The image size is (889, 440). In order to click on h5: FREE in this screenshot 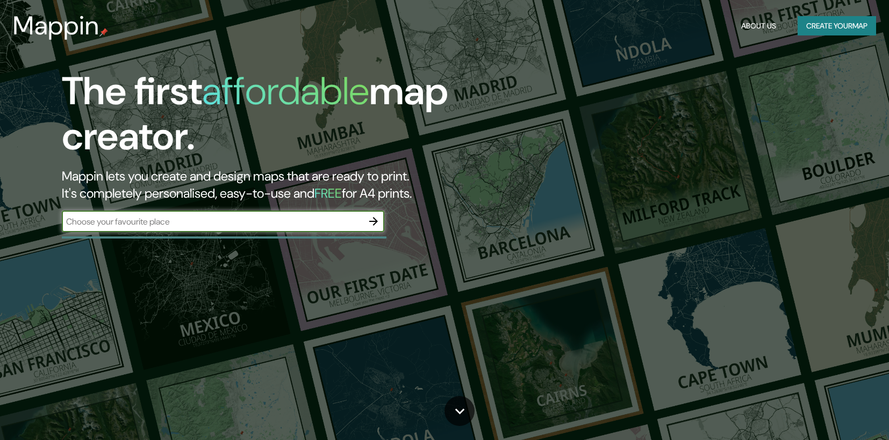, I will do `click(328, 193)`.